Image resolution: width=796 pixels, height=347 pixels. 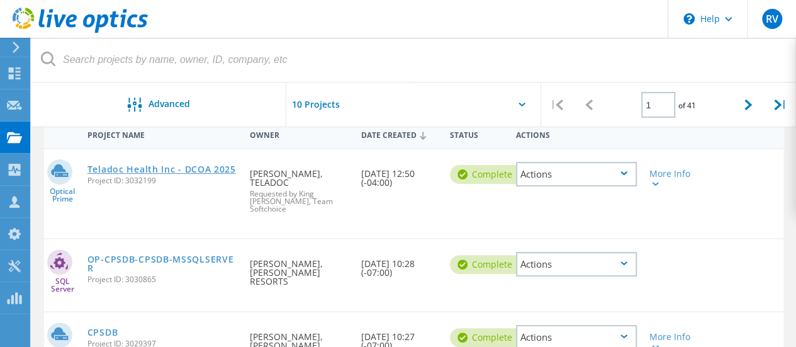 What do you see at coordinates (162, 169) in the screenshot?
I see `a: Teladoc Health Inc - DCOA 2025` at bounding box center [162, 169].